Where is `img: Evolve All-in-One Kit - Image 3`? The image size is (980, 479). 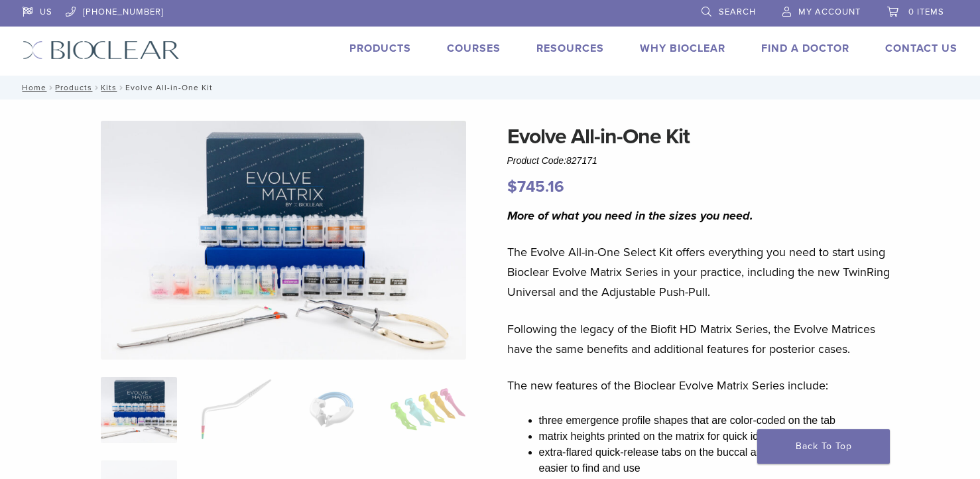 img: Evolve All-in-One Kit - Image 3 is located at coordinates (331, 410).